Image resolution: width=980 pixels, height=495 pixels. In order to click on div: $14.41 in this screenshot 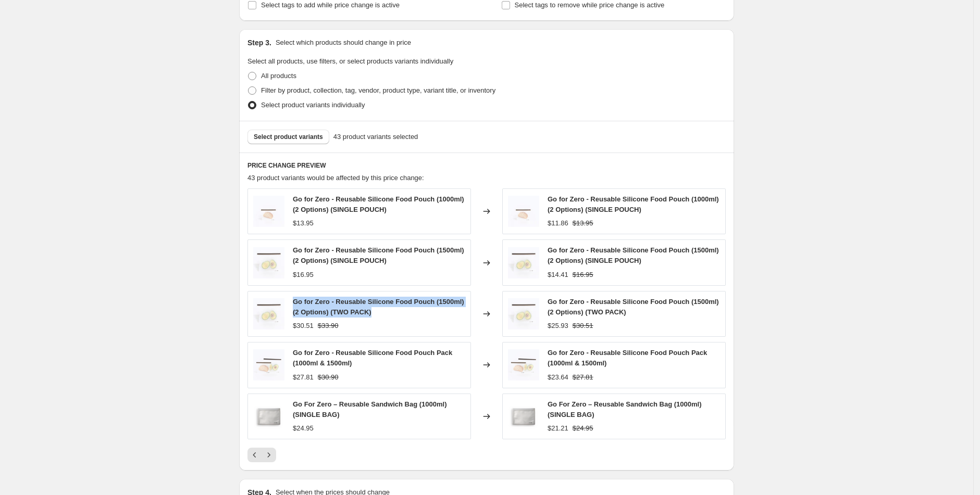, I will do `click(559, 275)`.